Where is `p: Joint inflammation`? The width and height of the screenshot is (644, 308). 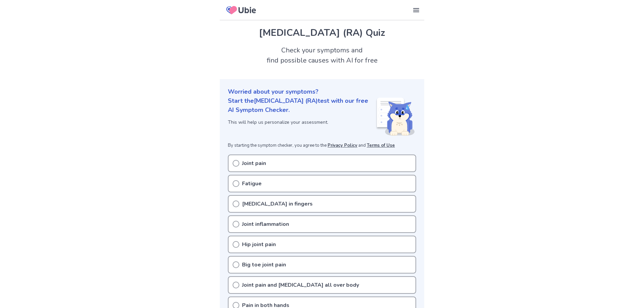 p: Joint inflammation is located at coordinates (266, 224).